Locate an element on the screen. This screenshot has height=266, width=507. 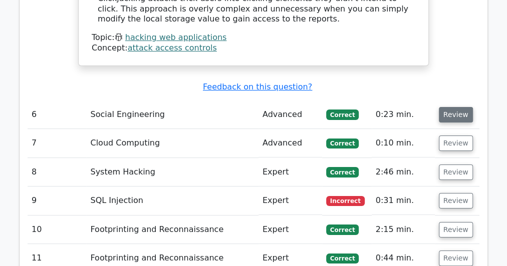
td: 2:15 min. is located at coordinates (403, 230).